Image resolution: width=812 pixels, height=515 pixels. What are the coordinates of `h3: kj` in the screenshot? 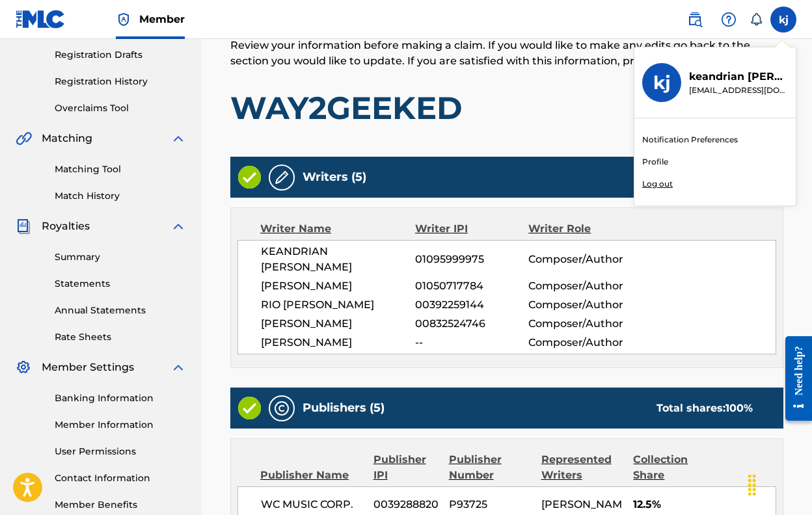 It's located at (661, 83).